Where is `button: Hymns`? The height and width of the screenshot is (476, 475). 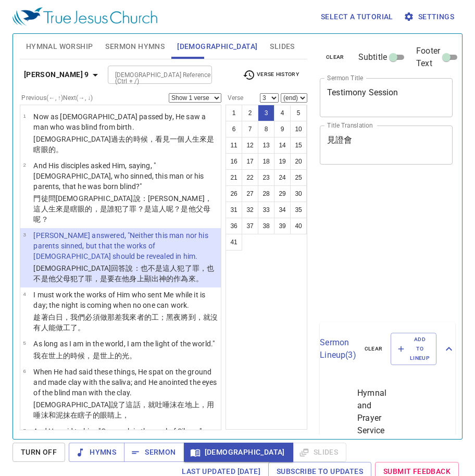 button: Hymns is located at coordinates (96, 452).